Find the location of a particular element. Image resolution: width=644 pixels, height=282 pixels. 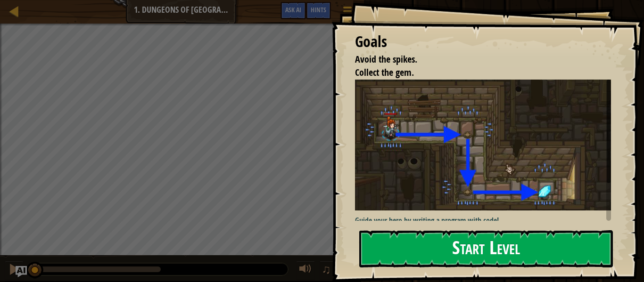

button: Start Level is located at coordinates (486, 249).